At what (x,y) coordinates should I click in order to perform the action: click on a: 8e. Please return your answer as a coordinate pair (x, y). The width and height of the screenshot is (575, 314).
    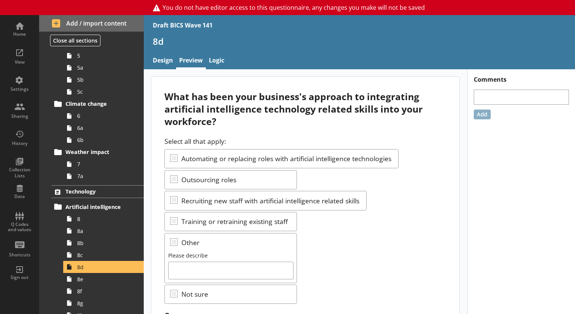
    Looking at the image, I should click on (103, 279).